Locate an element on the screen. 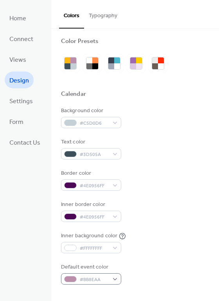  div: Calendar is located at coordinates (74, 94).